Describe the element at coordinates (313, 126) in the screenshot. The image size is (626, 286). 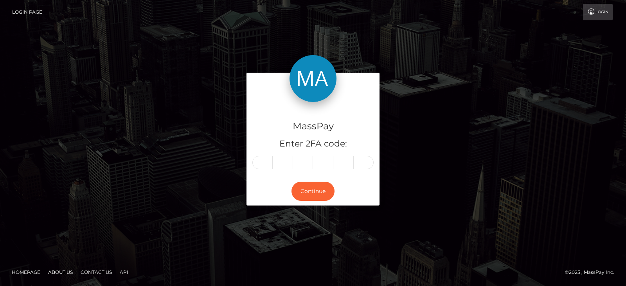
I see `h4: MassPay` at that location.